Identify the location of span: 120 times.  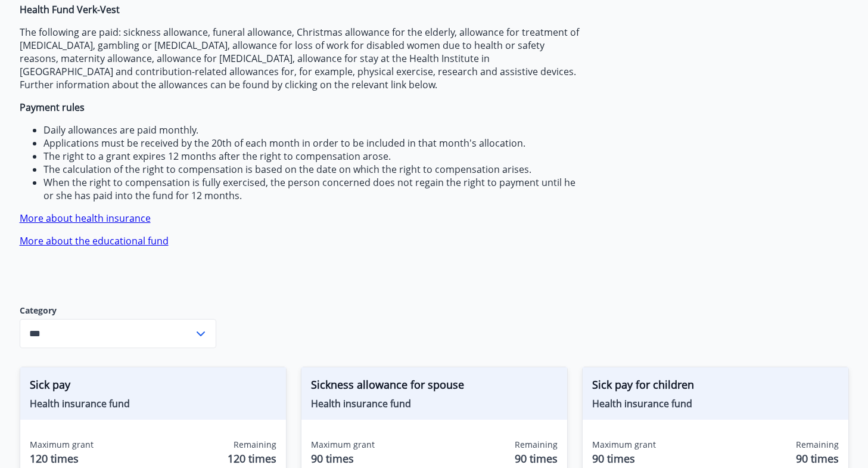
(62, 458).